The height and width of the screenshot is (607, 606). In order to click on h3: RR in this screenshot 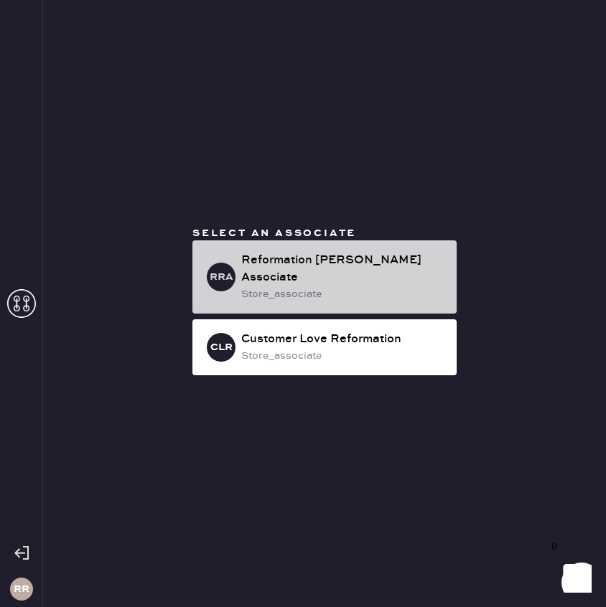, I will do `click(22, 589)`.